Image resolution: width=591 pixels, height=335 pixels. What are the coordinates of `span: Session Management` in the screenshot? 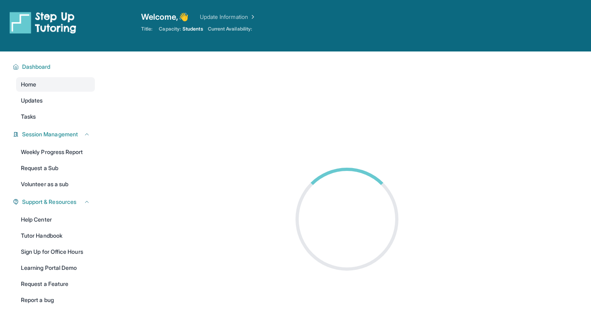 It's located at (50, 134).